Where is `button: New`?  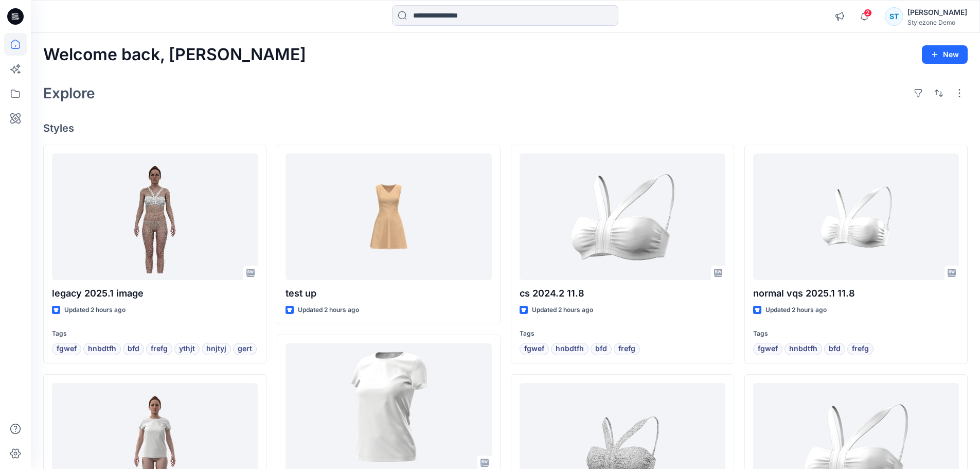 button: New is located at coordinates (945, 55).